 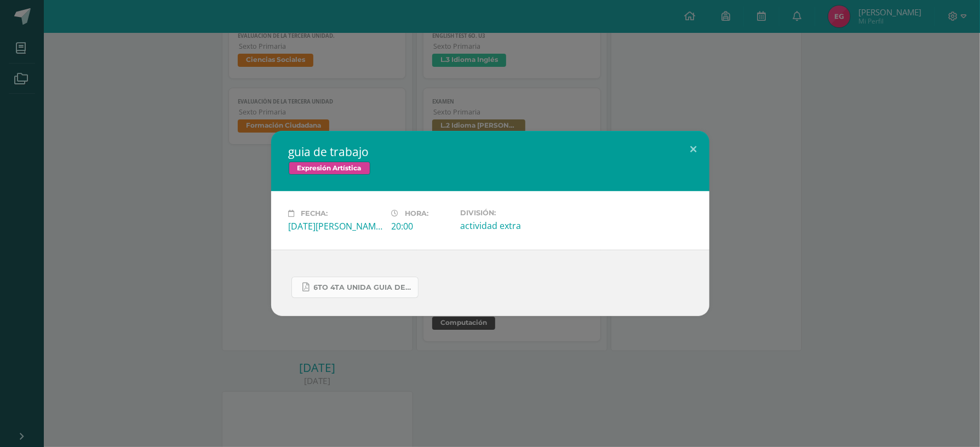 I want to click on label: División:, so click(x=507, y=213).